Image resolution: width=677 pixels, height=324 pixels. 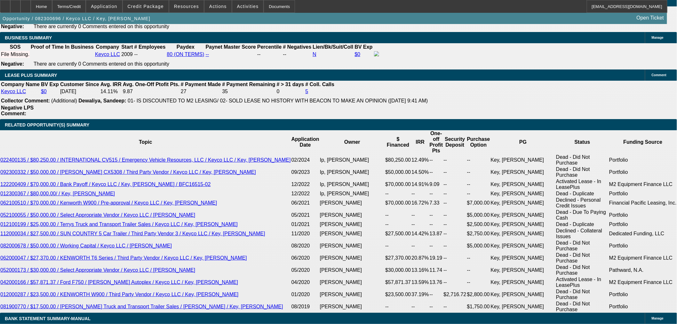 What do you see at coordinates (187, 6) in the screenshot?
I see `span: Resources` at bounding box center [187, 6].